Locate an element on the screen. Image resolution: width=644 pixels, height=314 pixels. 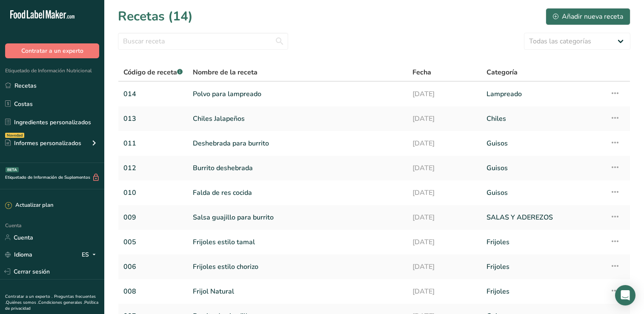
font: Etiquetado de Información de Suplementos is located at coordinates (48, 177).